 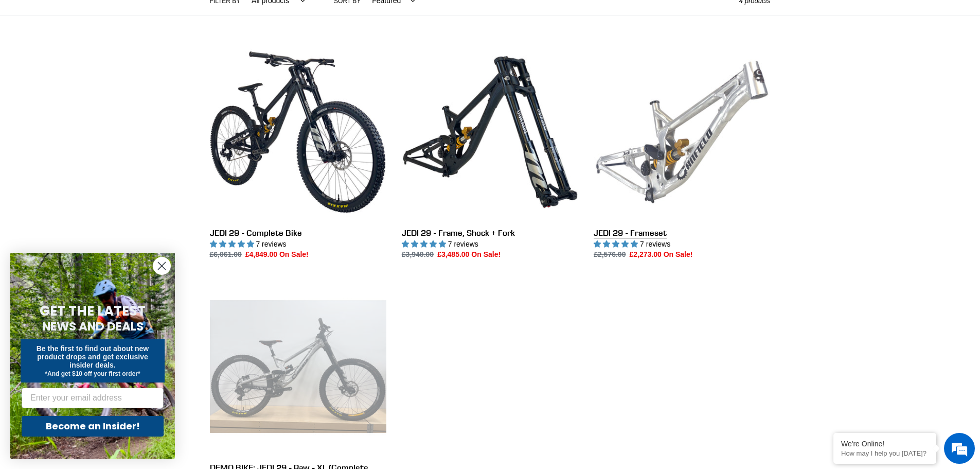 What do you see at coordinates (93, 426) in the screenshot?
I see `button: Become an Insider!` at bounding box center [93, 426].